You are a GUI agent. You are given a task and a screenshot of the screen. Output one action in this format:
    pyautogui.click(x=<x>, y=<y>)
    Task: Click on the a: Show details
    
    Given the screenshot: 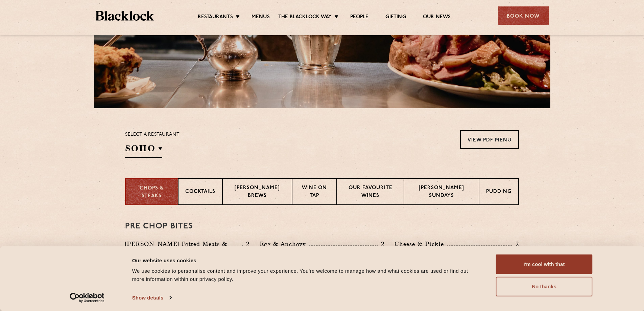 What is the action you would take?
    pyautogui.click(x=152, y=298)
    